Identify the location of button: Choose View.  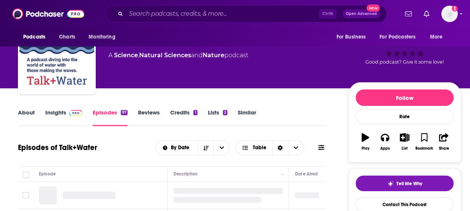
(270, 148).